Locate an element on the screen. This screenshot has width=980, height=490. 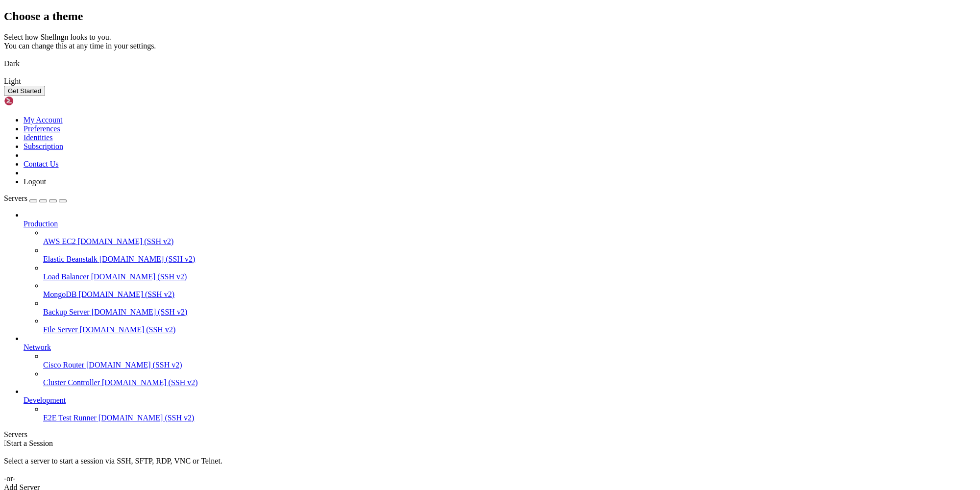
span: Elastic Beanstalk is located at coordinates (70, 259).